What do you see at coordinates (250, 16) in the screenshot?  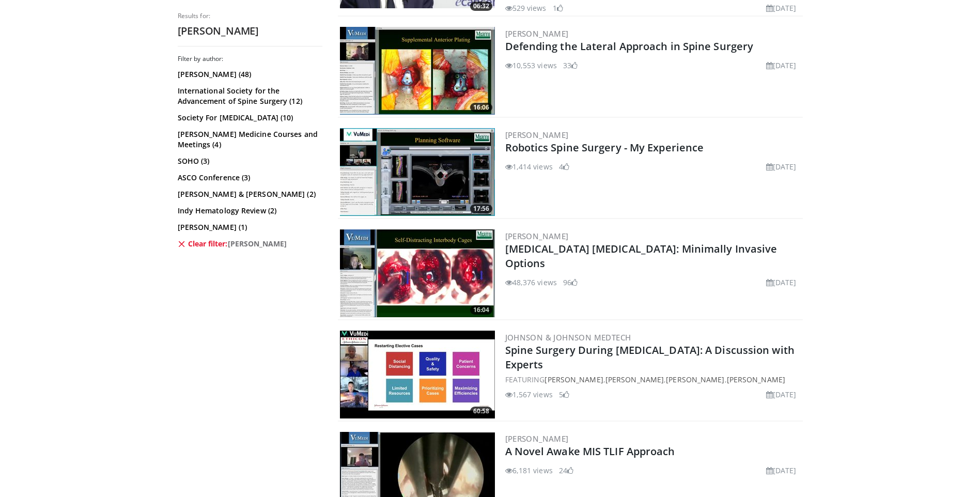 I see `p: Results for:` at bounding box center [250, 16].